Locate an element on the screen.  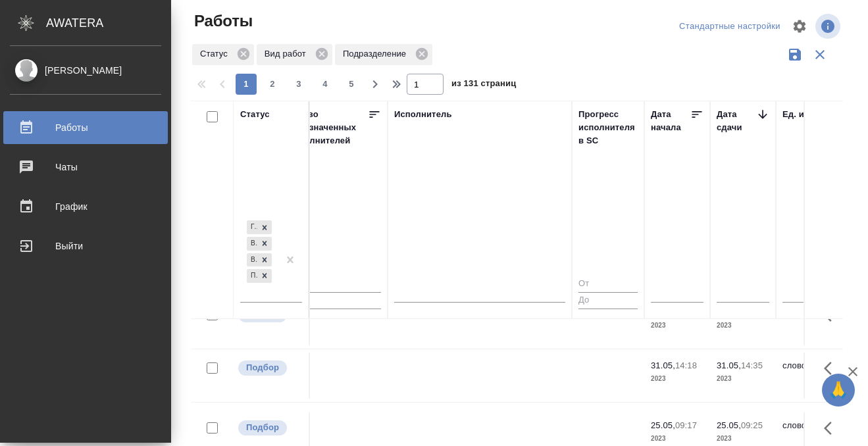
p: Вид работ is located at coordinates (288, 54).